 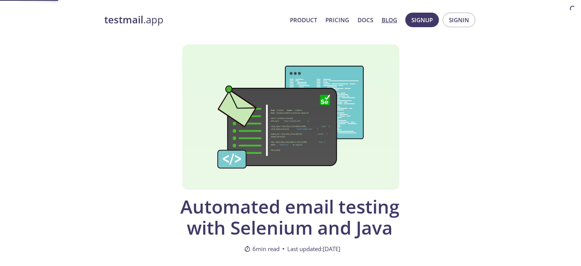 I want to click on a: testmail.app, so click(x=194, y=20).